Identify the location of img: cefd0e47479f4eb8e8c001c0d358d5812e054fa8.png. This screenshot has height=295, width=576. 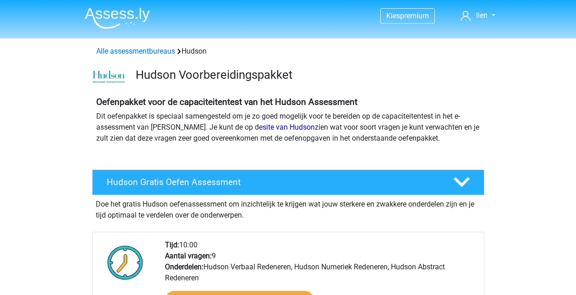
(109, 77).